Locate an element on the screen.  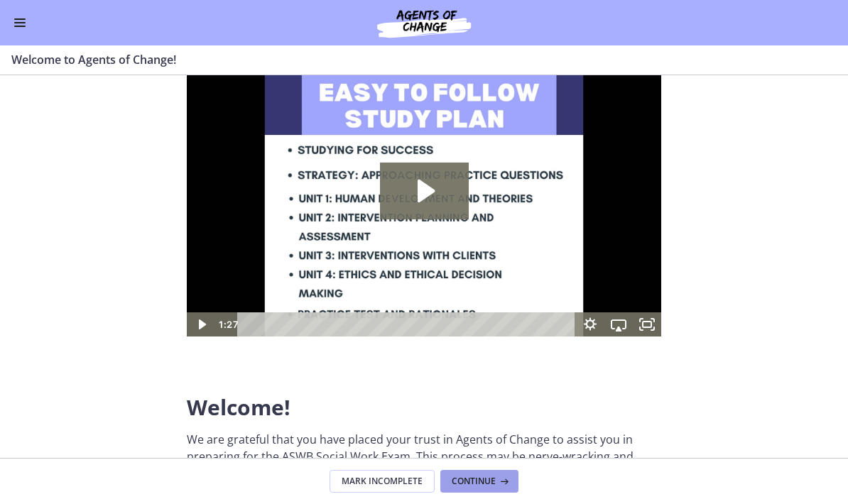
div: Playbar is located at coordinates (221, 255).